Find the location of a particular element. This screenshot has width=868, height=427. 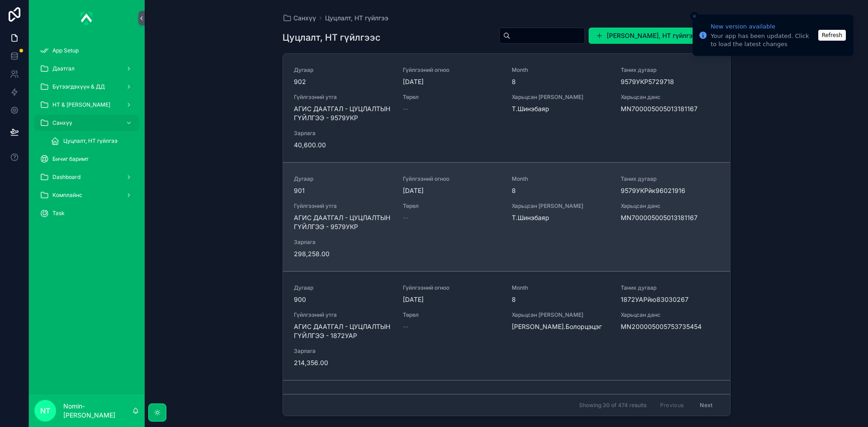

span: MN200005005753735454 is located at coordinates (670, 327).